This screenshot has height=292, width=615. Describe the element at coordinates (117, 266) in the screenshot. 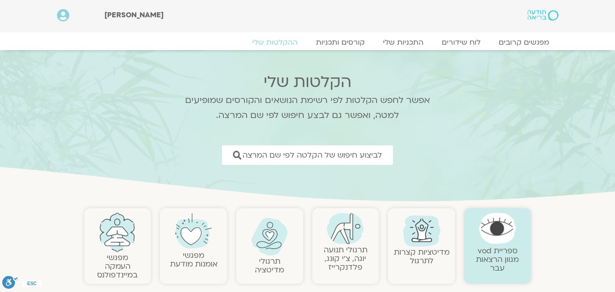

I see `a: מפגשיהעמקה במיינדפולנס` at that location.